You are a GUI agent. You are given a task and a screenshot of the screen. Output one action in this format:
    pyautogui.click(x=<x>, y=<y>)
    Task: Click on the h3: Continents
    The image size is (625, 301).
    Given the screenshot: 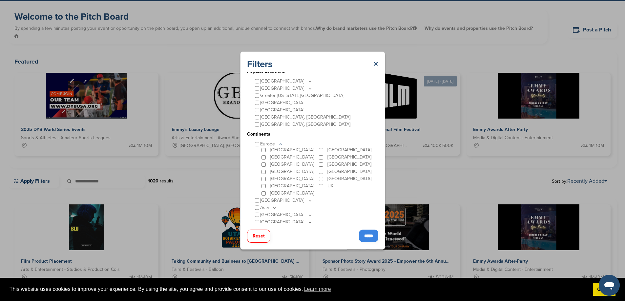 What is the action you would take?
    pyautogui.click(x=311, y=134)
    